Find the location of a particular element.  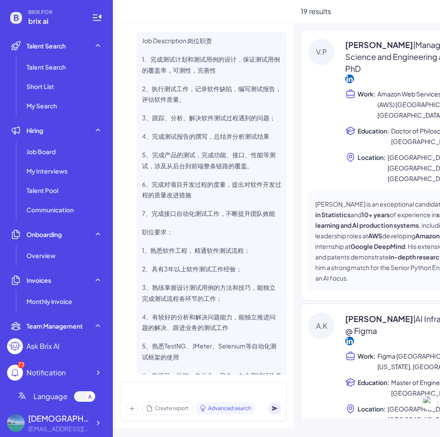

p: 职位要求： is located at coordinates (212, 232).